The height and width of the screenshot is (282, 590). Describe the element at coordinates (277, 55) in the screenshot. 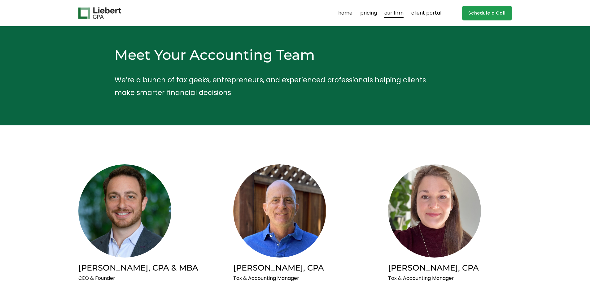

I see `h2: Meet Your Accounting Team` at that location.